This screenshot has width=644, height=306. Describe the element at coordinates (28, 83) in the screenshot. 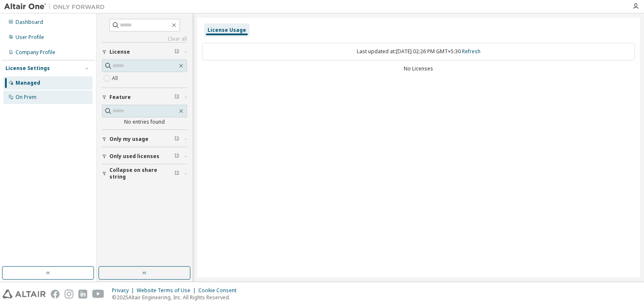

I see `div: Managed` at that location.